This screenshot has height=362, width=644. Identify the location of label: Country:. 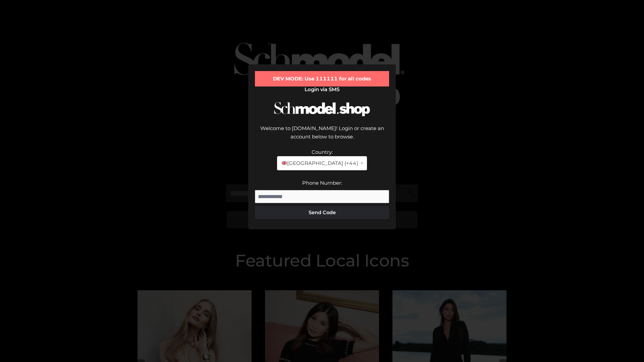
(322, 152).